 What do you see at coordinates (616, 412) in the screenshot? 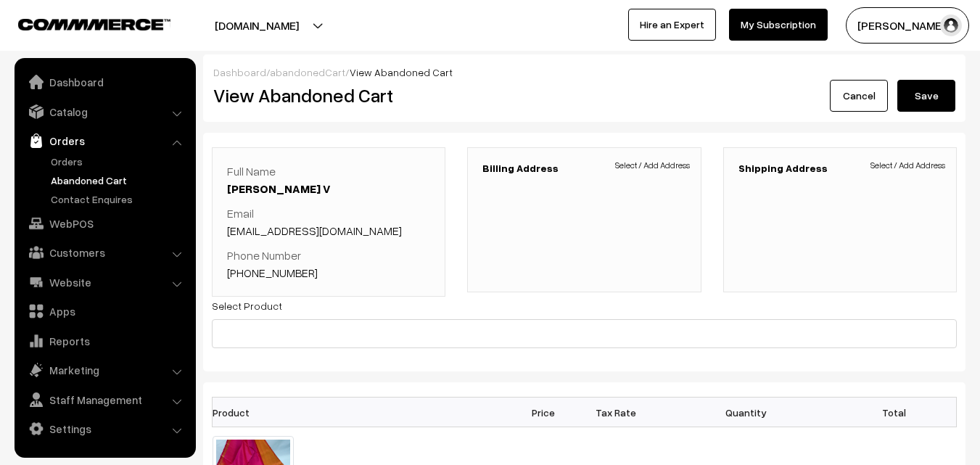
I see `th: Tax Rate` at bounding box center [616, 412].